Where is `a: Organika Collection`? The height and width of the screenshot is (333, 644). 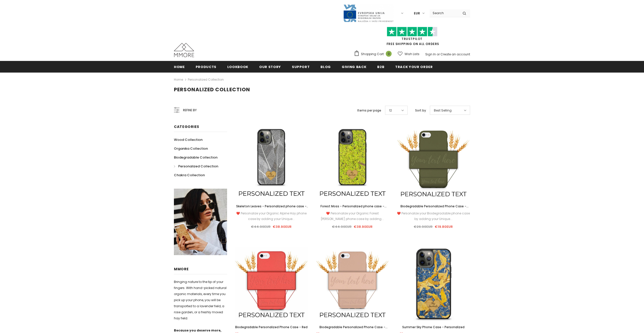 a: Organika Collection is located at coordinates (191, 148).